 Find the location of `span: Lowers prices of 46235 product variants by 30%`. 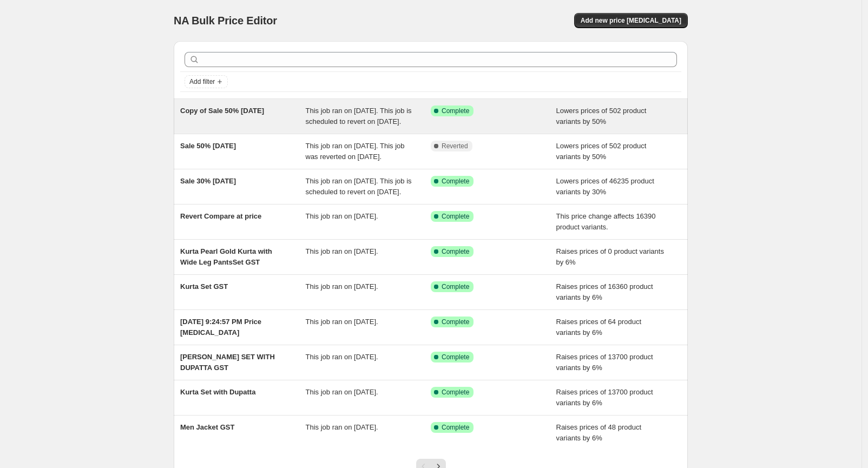

span: Lowers prices of 46235 product variants by 30% is located at coordinates (605, 186).